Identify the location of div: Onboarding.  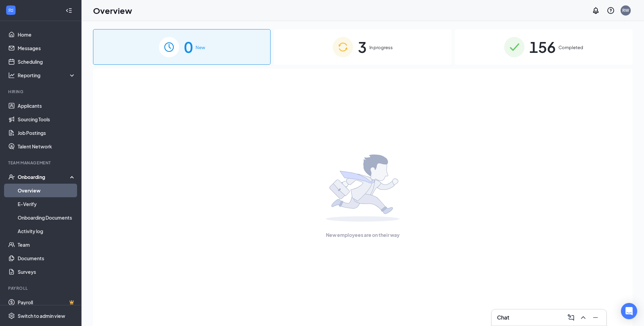
(44, 177).